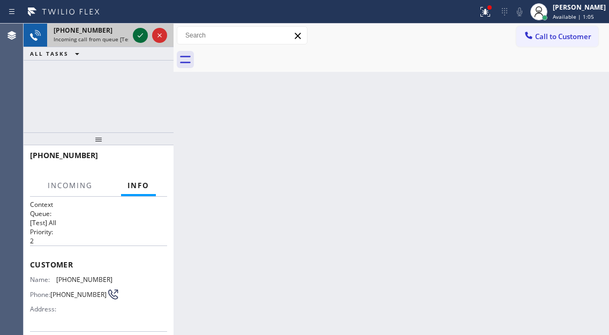  I want to click on p: [Test] All, so click(99, 222).